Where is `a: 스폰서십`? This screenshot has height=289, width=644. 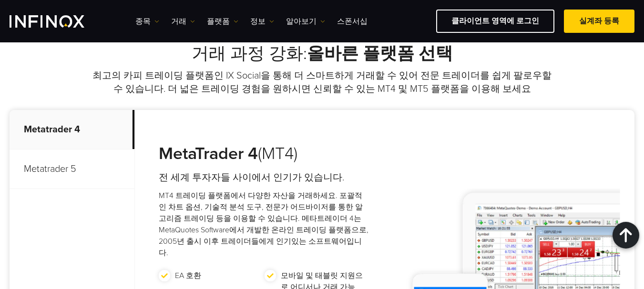 a: 스폰서십 is located at coordinates (352, 21).